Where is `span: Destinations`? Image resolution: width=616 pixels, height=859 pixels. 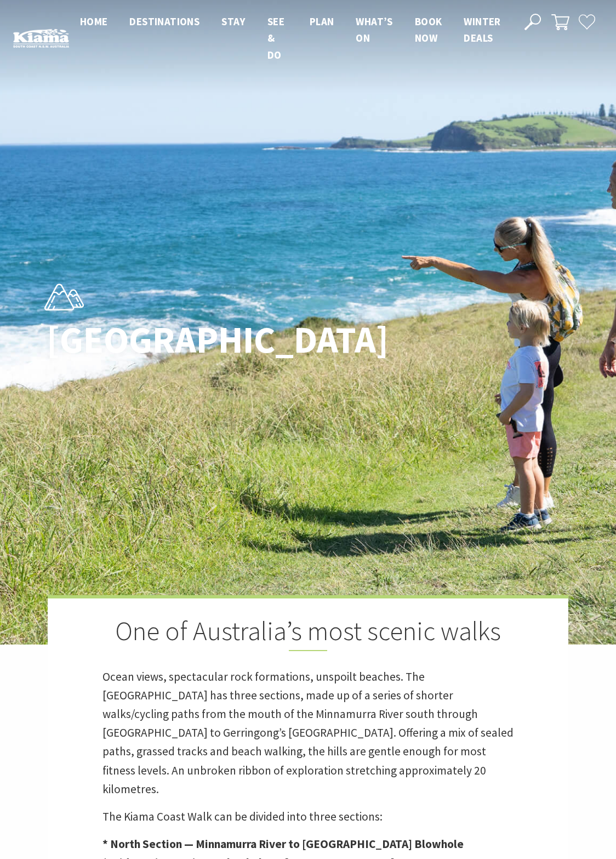
span: Destinations is located at coordinates (165, 22).